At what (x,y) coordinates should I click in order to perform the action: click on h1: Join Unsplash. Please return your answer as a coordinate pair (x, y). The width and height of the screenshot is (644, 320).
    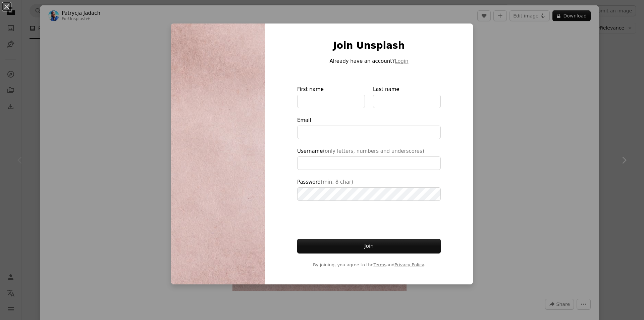
    Looking at the image, I should click on (369, 46).